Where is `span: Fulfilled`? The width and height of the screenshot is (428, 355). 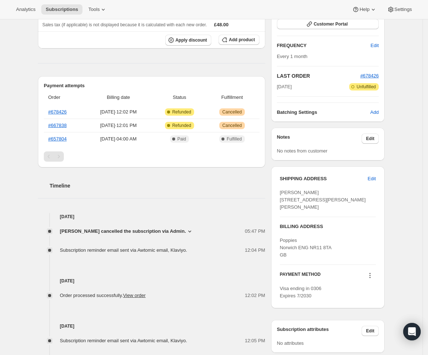 span: Fulfilled is located at coordinates (234, 139).